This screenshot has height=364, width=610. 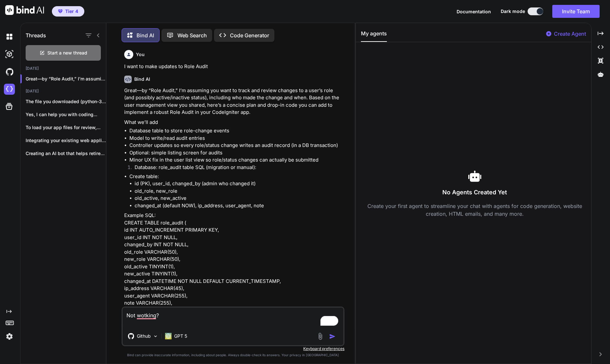 What do you see at coordinates (239, 206) in the screenshot?
I see `li: changed_at (default NOW), ip_address, user_agent, note` at bounding box center [239, 206].